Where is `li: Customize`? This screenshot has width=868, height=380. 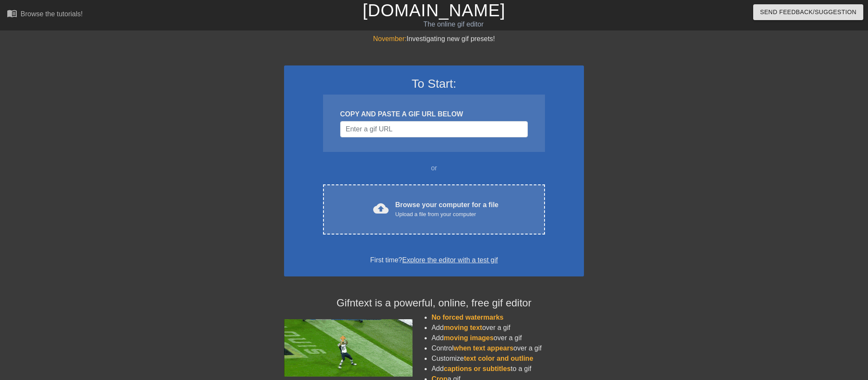 li: Customize is located at coordinates (508, 358).